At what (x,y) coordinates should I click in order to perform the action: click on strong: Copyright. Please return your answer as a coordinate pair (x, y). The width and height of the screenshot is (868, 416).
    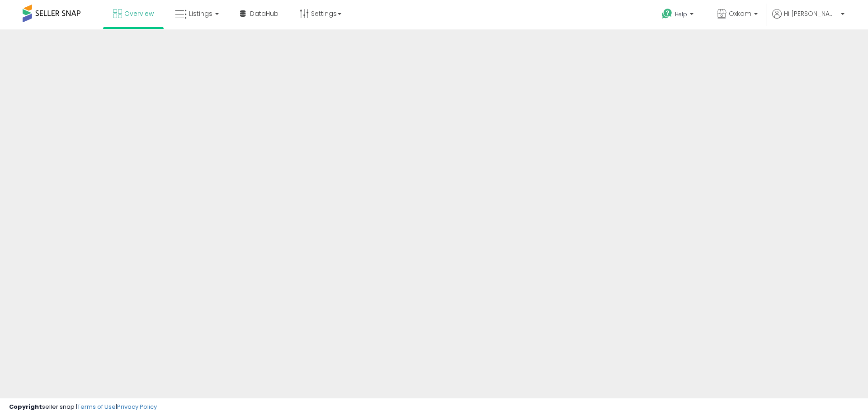
    Looking at the image, I should click on (25, 406).